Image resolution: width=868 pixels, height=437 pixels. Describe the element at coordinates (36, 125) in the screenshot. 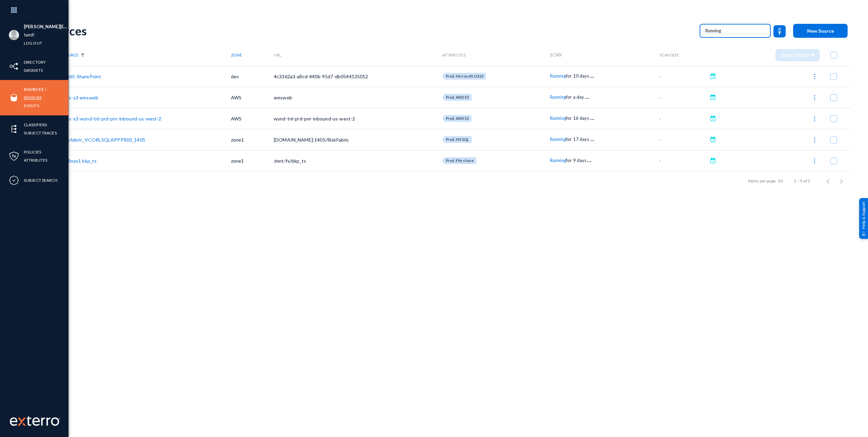

I see `a: Classifiers` at that location.